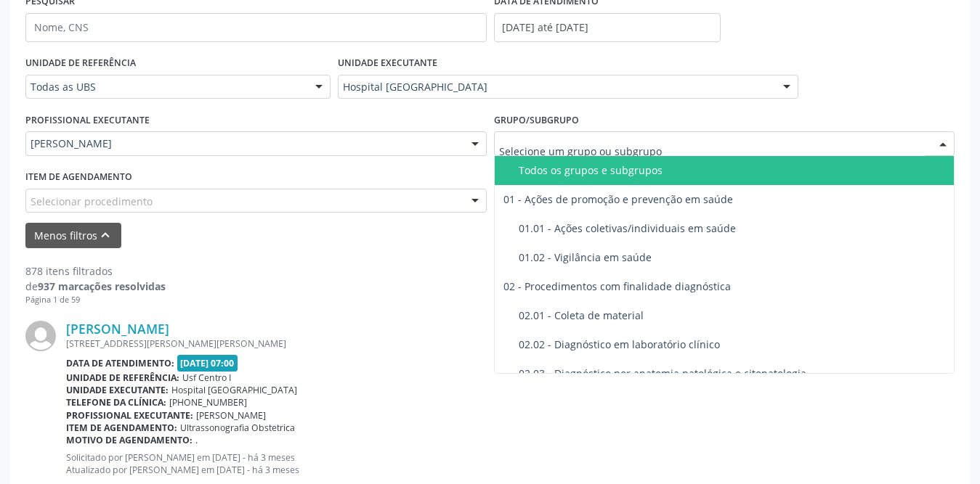  What do you see at coordinates (102, 286) in the screenshot?
I see `strong: 937 marcações resolvidas` at bounding box center [102, 286].